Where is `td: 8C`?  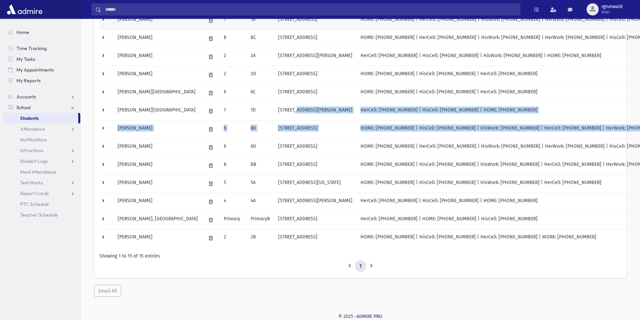
td: 8C is located at coordinates (260, 39).